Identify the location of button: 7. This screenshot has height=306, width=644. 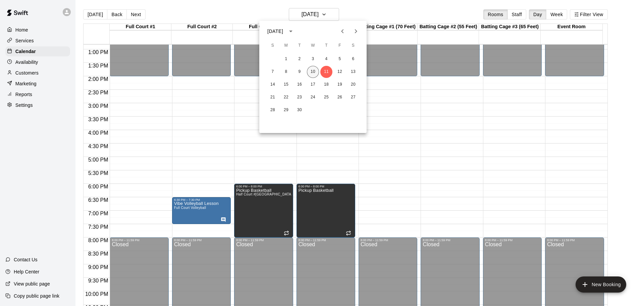
(273, 72).